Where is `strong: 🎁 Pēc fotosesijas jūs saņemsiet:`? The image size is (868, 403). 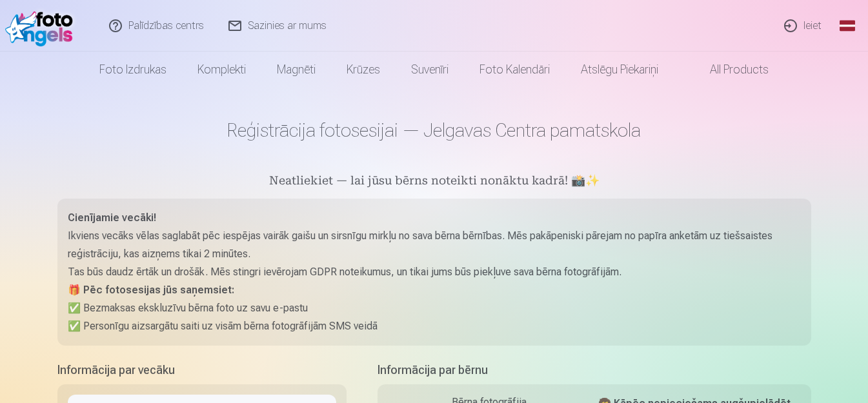
strong: 🎁 Pēc fotosesijas jūs saņemsiet: is located at coordinates (151, 290).